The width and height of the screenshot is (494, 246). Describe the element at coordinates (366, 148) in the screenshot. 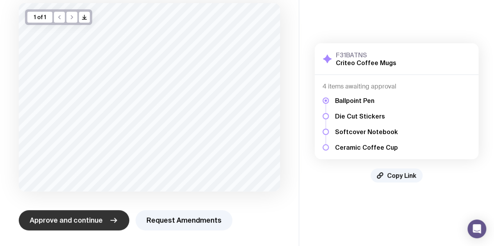

I see `h5: Ceramic Coffee Cup` at that location.